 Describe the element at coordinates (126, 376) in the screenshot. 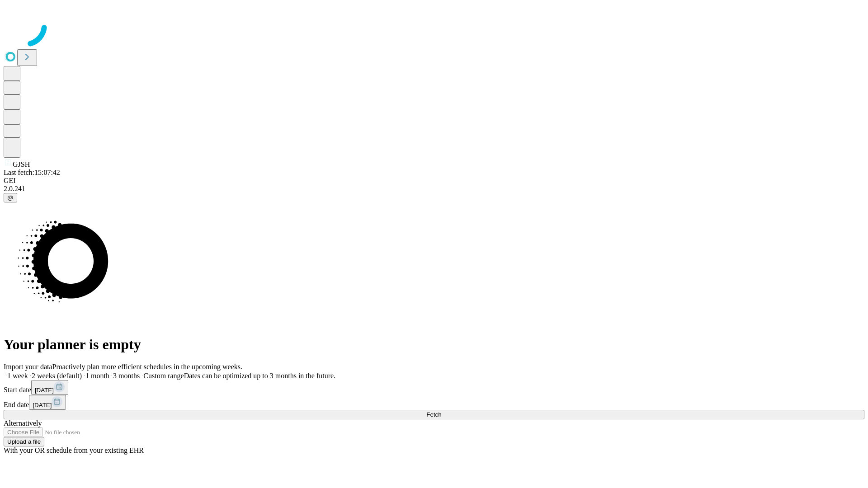

I see `span: 3 months` at that location.